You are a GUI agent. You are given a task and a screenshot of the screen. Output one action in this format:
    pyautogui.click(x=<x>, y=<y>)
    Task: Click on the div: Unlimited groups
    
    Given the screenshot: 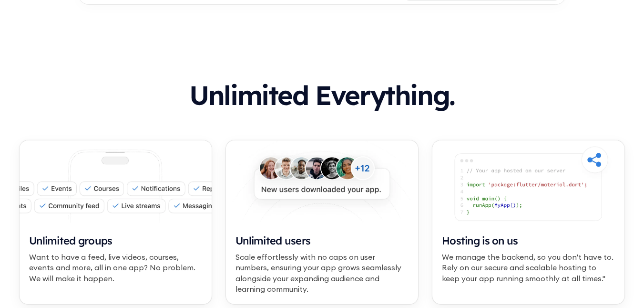 What is the action you would take?
    pyautogui.click(x=115, y=241)
    